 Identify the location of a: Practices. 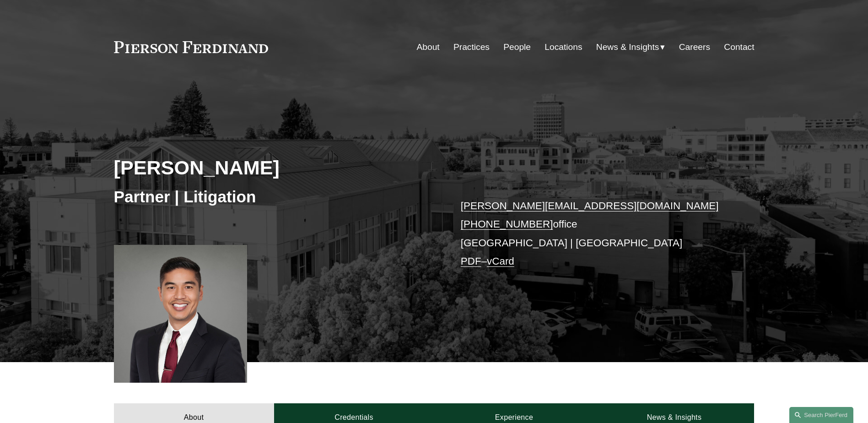
(471, 47).